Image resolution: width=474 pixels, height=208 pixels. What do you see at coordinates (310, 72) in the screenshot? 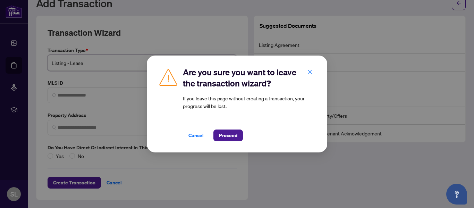
I see `span: close` at bounding box center [310, 72].